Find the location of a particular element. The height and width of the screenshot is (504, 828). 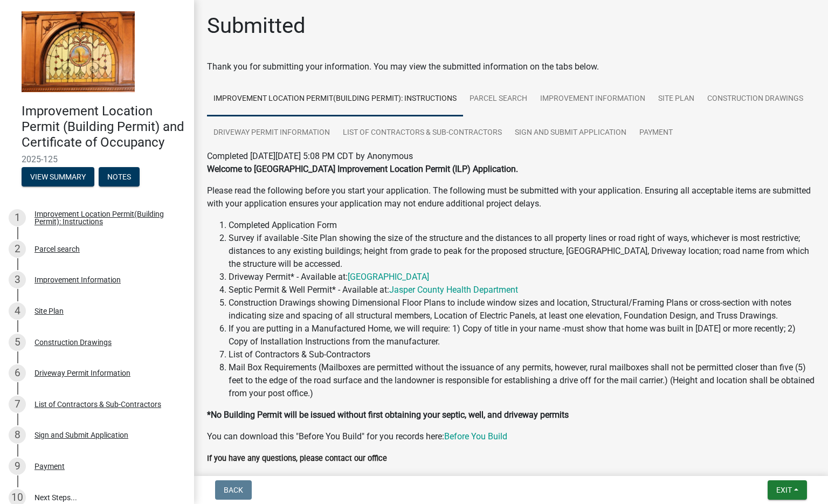

li: Driveway Permit* - Available at: is located at coordinates (522, 277).